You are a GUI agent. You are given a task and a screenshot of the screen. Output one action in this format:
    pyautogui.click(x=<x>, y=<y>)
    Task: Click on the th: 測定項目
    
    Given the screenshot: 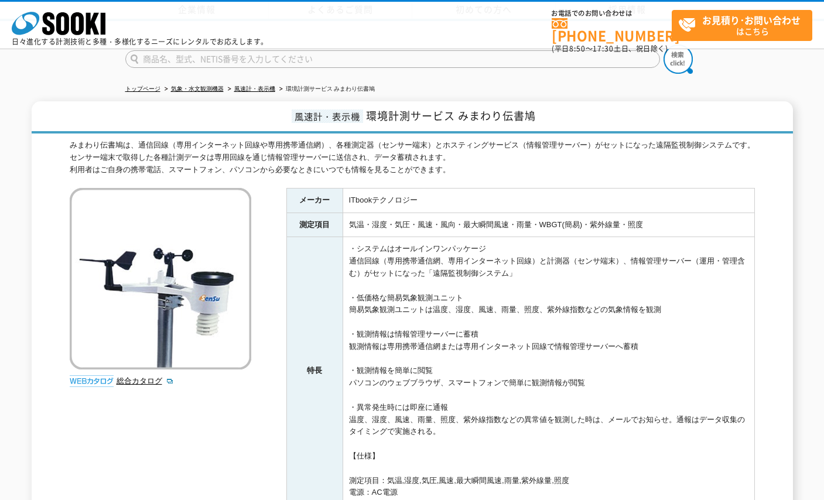 What is the action you would take?
    pyautogui.click(x=314, y=225)
    